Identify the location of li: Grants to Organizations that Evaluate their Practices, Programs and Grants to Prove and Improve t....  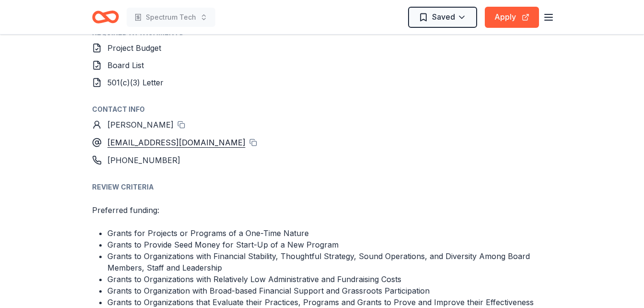
(330, 302).